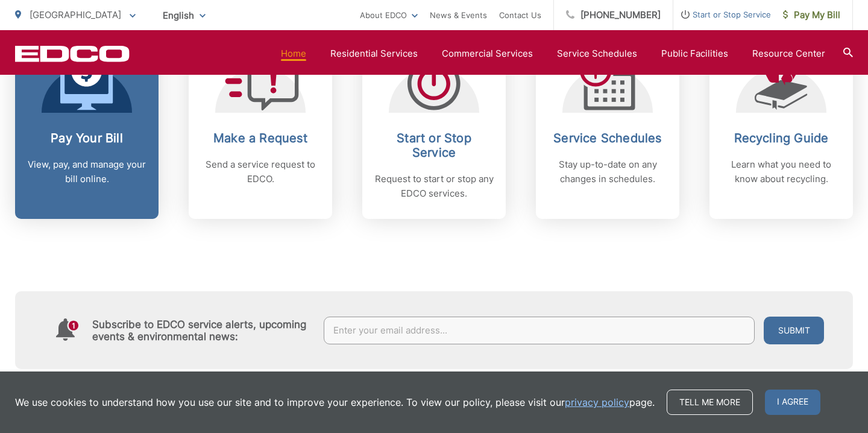 Image resolution: width=868 pixels, height=433 pixels. What do you see at coordinates (260, 172) in the screenshot?
I see `p: Send a service request to EDCO.` at bounding box center [260, 172].